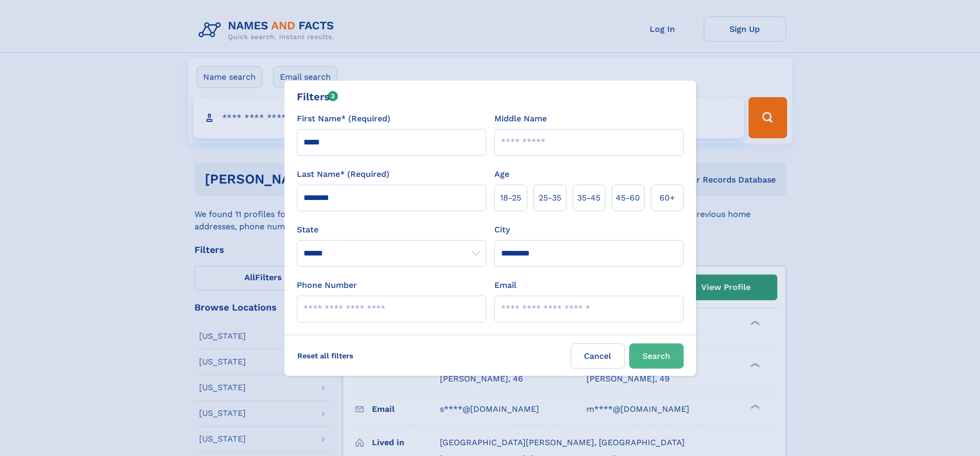 This screenshot has width=980, height=456. I want to click on button: Search, so click(657, 356).